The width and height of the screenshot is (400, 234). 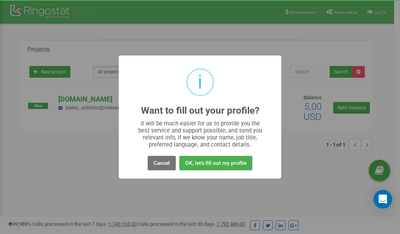 What do you see at coordinates (200, 134) in the screenshot?
I see `div: It will be much easier for us to provide you the best service and support possible, and send you ...` at bounding box center [200, 134].